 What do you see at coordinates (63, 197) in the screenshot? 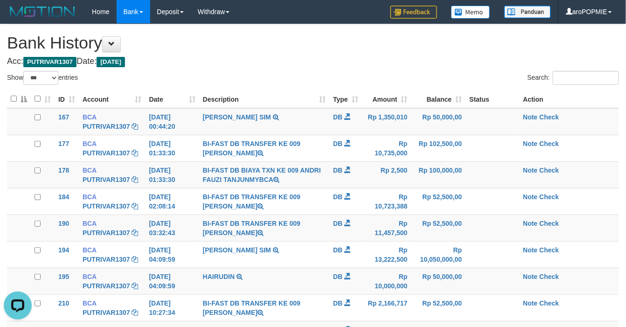
I see `span: 184` at bounding box center [63, 197].